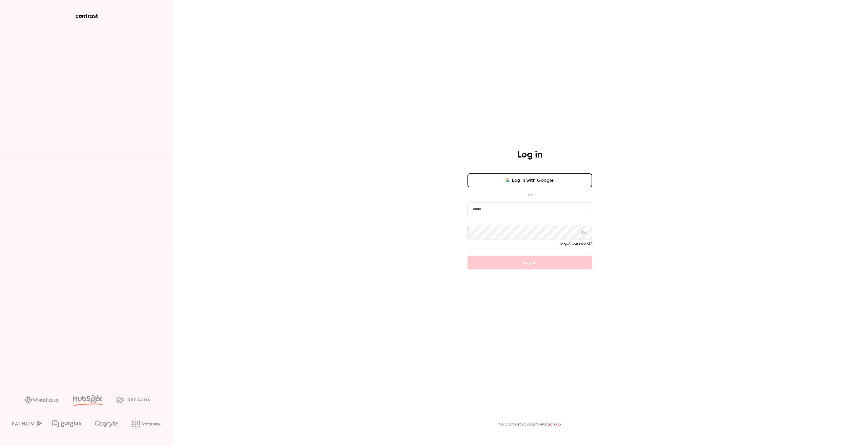  What do you see at coordinates (554, 424) in the screenshot?
I see `a: Sign up` at bounding box center [554, 424].